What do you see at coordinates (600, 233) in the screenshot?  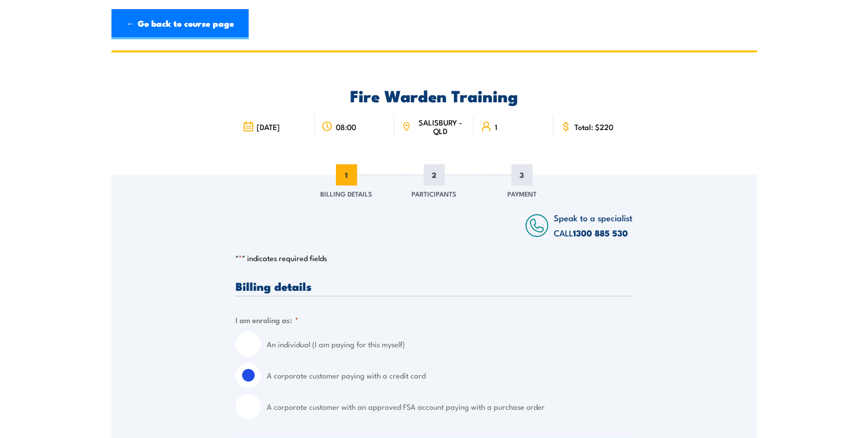 I see `a: 1300 885 530` at bounding box center [600, 233].